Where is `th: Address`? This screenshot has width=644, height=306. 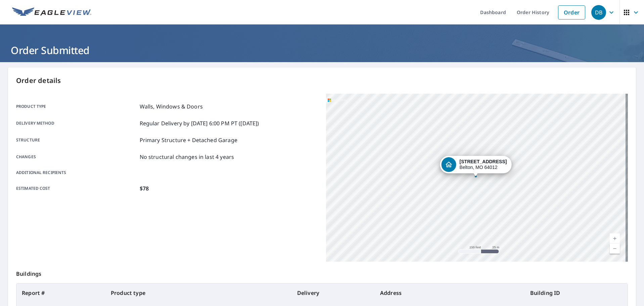 th: Address is located at coordinates (450, 293).